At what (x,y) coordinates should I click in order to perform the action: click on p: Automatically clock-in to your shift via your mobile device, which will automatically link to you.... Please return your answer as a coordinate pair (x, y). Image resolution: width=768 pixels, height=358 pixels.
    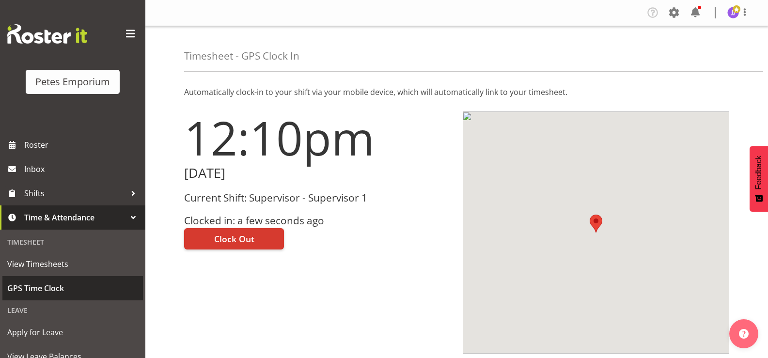
    Looking at the image, I should click on (456, 92).